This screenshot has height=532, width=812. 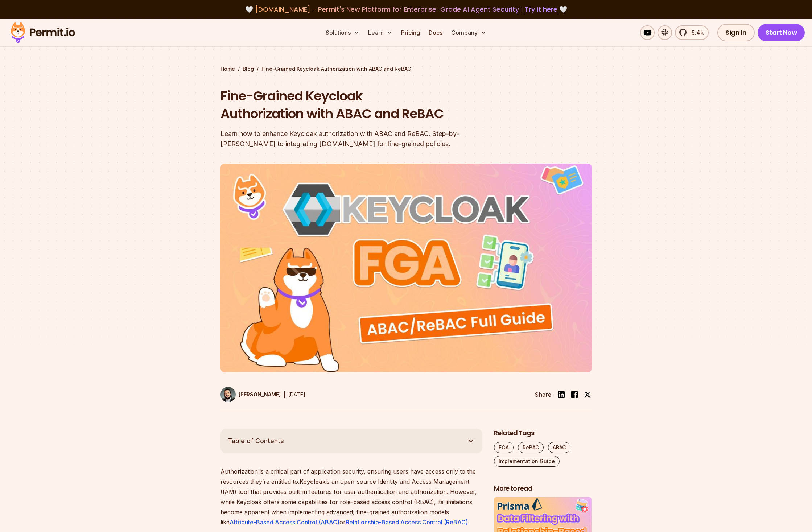 I want to click on button: Learn, so click(x=380, y=33).